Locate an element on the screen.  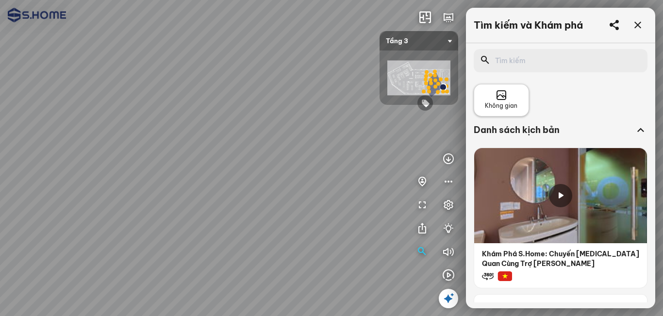
img: lang-vn.png is located at coordinates (505, 276).